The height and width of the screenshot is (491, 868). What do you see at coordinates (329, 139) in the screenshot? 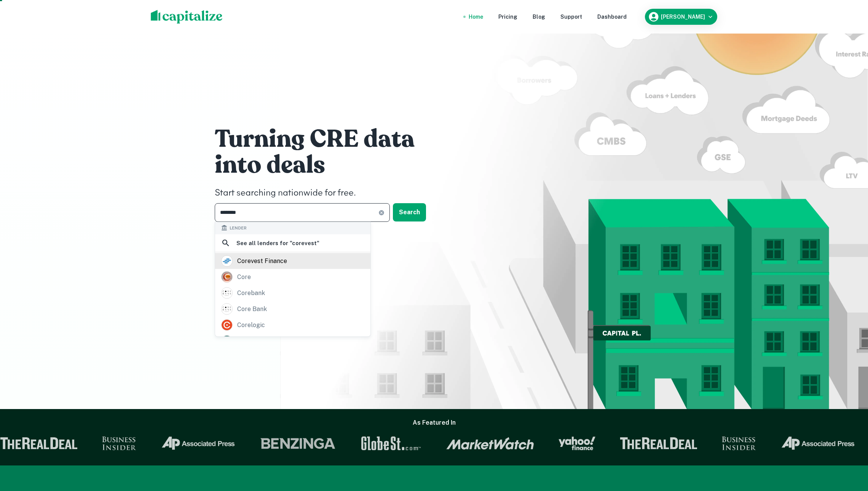
I see `h1: Turning CRE data` at bounding box center [329, 139].